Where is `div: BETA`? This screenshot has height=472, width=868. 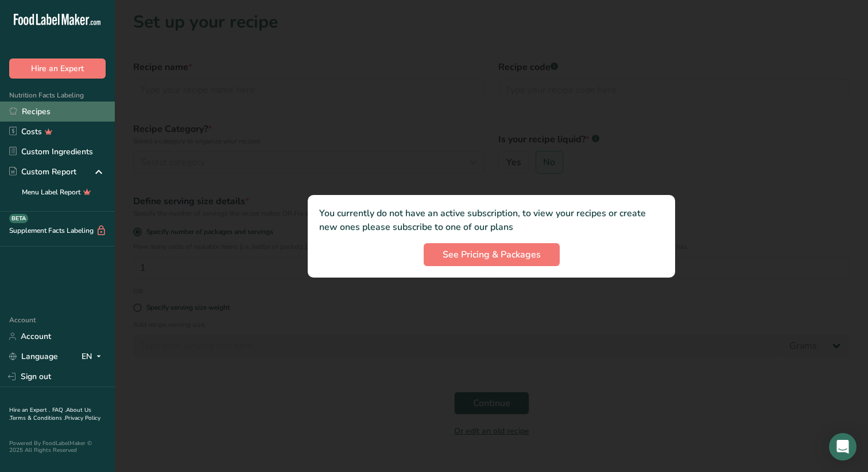
div: BETA is located at coordinates (18, 218).